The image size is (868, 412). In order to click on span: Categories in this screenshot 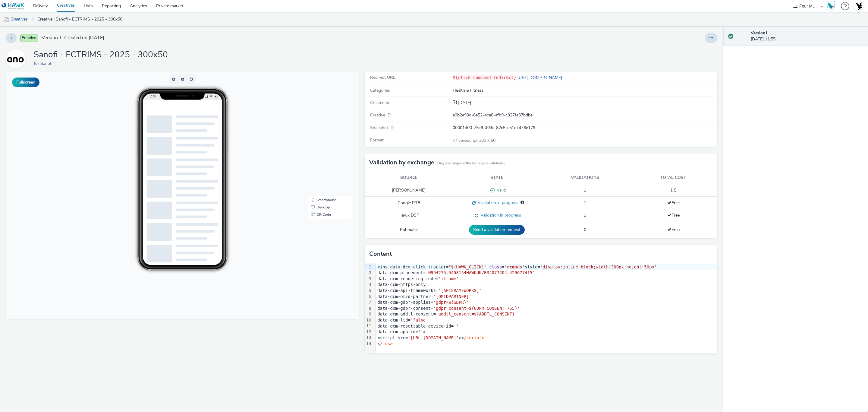, I will do `click(380, 90)`.